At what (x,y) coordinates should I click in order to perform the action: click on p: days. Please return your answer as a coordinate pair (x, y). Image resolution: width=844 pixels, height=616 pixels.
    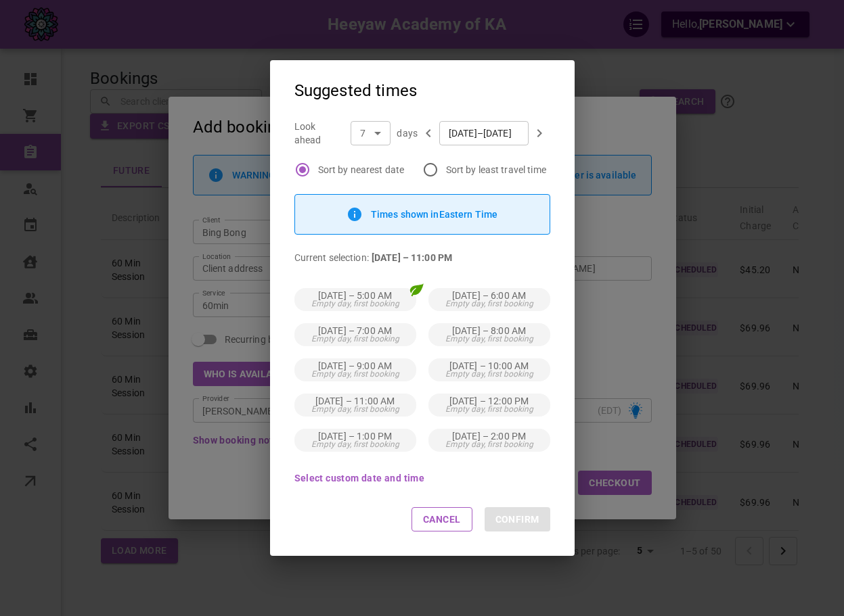
    Looking at the image, I should click on (407, 133).